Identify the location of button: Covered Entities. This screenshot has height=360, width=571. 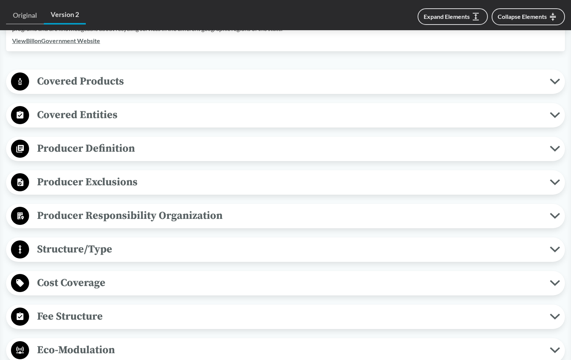
(285, 115).